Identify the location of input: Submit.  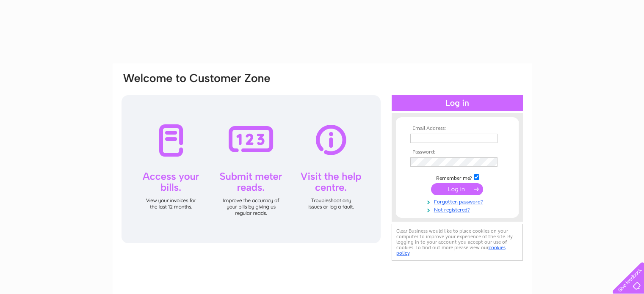
(457, 189).